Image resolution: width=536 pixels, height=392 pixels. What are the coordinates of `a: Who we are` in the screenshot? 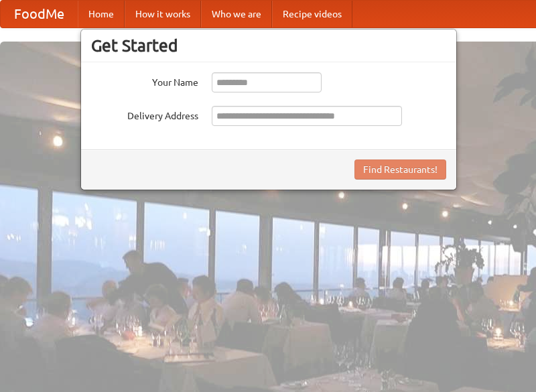 It's located at (236, 14).